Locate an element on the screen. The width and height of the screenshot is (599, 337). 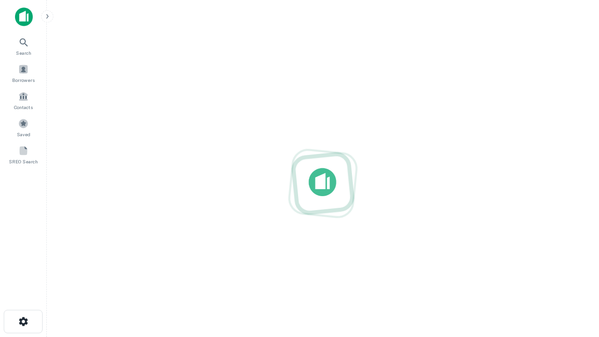
span: Contacts is located at coordinates (23, 107).